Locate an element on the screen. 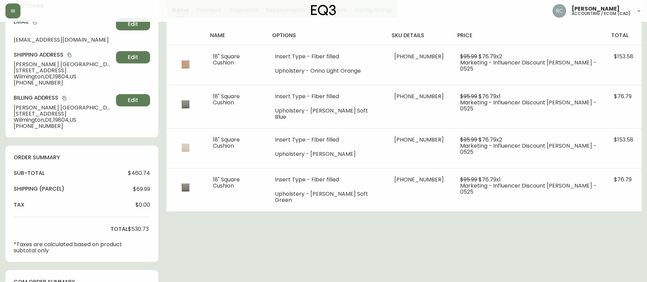  img: 30830-00-400-1-ckqbbosy00ogj0142ze9wv9kb.jpg is located at coordinates (186, 188).